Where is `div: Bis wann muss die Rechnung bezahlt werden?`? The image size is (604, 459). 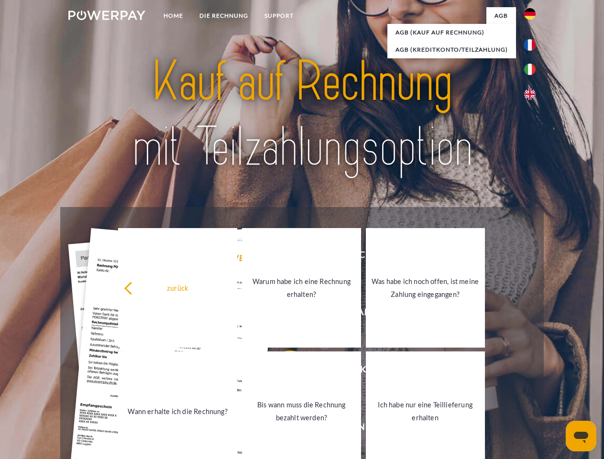 div: Bis wann muss die Rechnung bezahlt werden? is located at coordinates (301, 411).